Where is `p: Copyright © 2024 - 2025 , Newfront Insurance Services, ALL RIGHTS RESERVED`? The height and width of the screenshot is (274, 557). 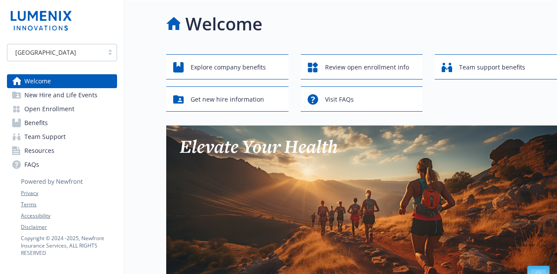 p: Copyright © 2024 - 2025 , Newfront Insurance Services, ALL RIGHTS RESERVED is located at coordinates (69, 246).